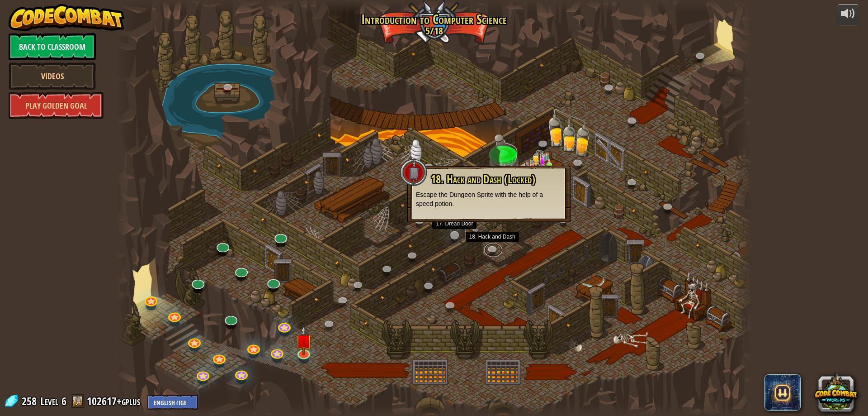 This screenshot has height=416, width=868. What do you see at coordinates (115, 401) in the screenshot?
I see `a: 102617+gplus` at bounding box center [115, 401].